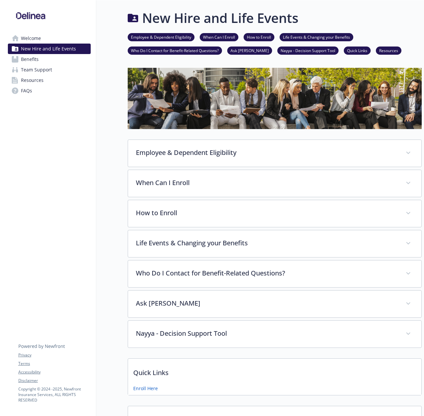 The height and width of the screenshot is (416, 424). What do you see at coordinates (49, 38) in the screenshot?
I see `a: Welcome` at bounding box center [49, 38].